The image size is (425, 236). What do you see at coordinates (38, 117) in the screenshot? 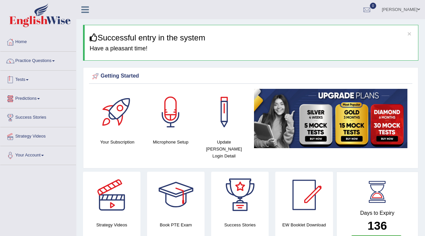
I see `a: Success Stories` at bounding box center [38, 117].